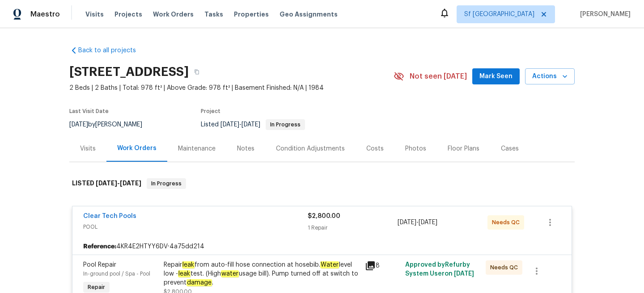  What do you see at coordinates (137, 148) in the screenshot?
I see `div: Work Orders` at bounding box center [137, 148].